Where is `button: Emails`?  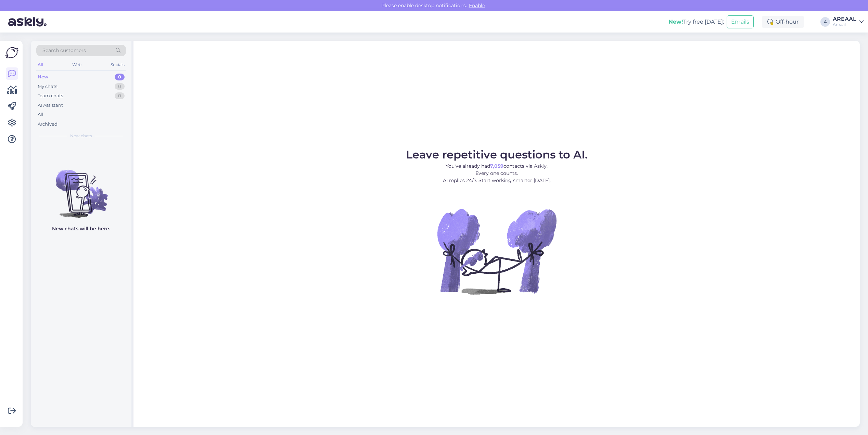 button: Emails is located at coordinates (740, 22).